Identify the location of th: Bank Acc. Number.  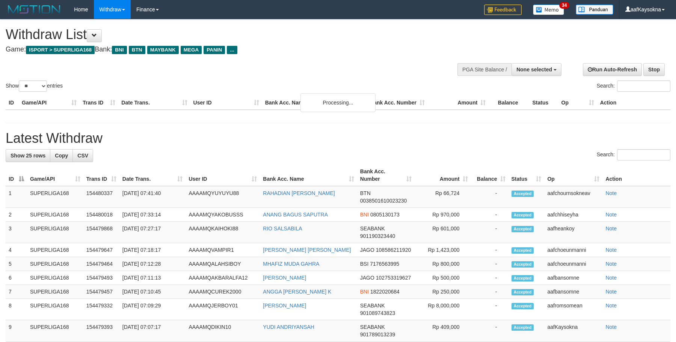
(397, 103).